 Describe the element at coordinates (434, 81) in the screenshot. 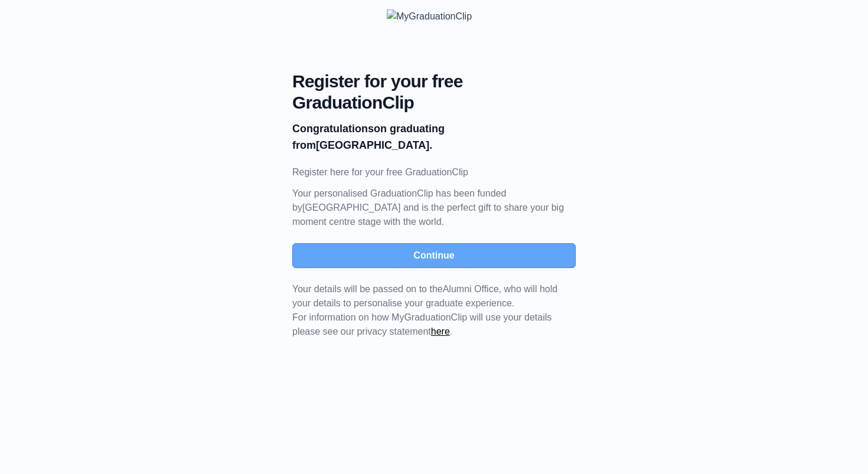

I see `span: Register for your free` at that location.